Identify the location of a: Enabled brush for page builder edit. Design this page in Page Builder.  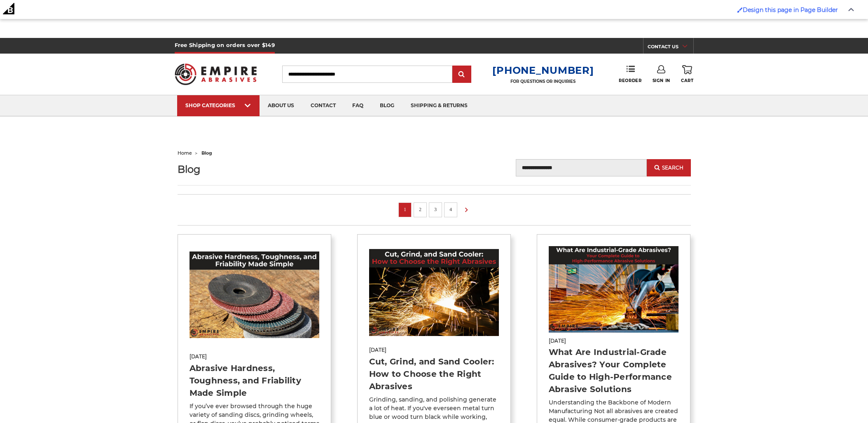
(788, 10).